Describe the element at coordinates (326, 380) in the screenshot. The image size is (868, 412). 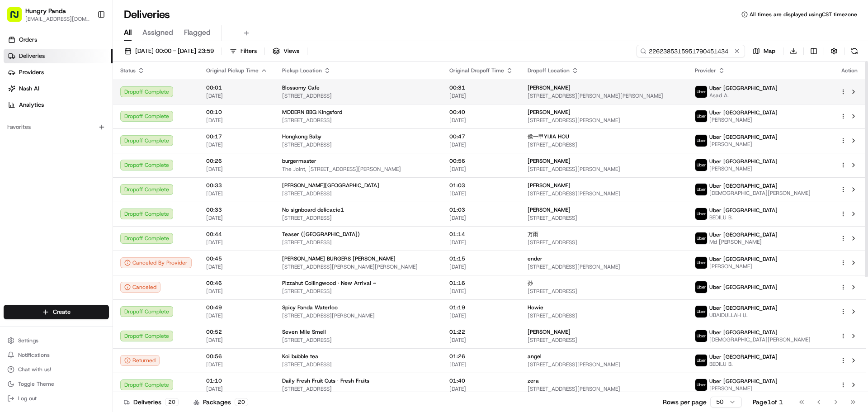
I see `span: Daily Fresh Fruit Cuts · Fresh Fruits` at that location.